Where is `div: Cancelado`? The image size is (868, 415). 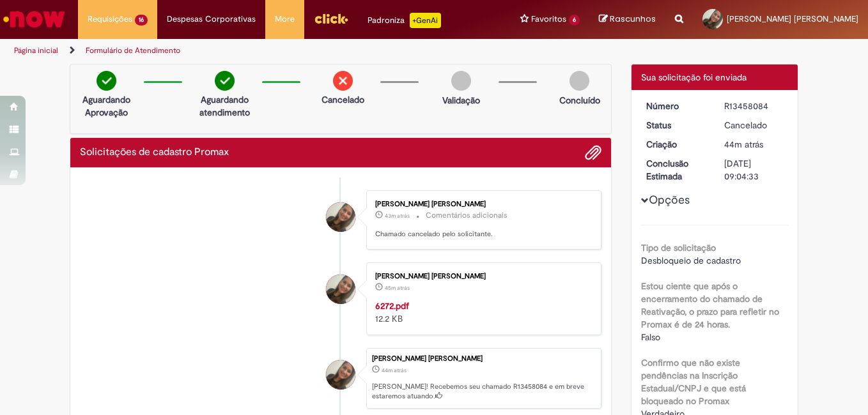
div: Cancelado is located at coordinates (753, 126).